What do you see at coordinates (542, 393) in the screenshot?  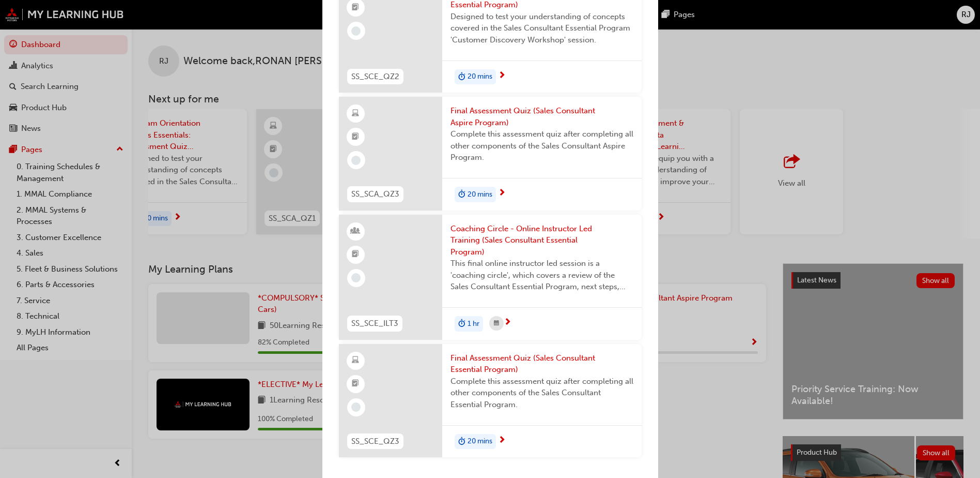 I see `span: Complete this assessment quiz after completing all other components of the Sales Consultant Essen...` at bounding box center [542, 393].